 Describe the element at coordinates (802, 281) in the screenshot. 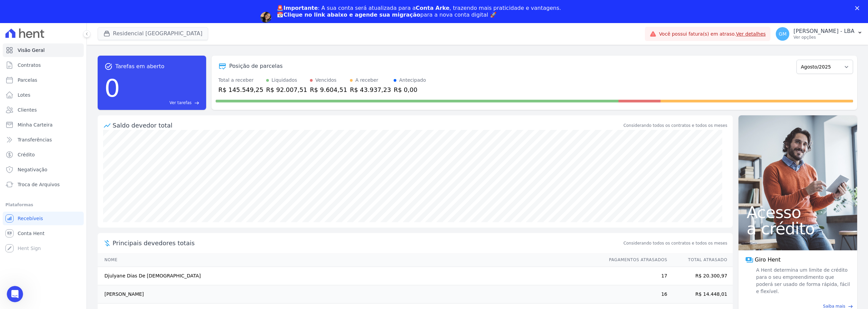

I see `span: A Hent determina um limite de crédito para o seu empreendimento que poderá ser usado de forma ráp...` at that location.